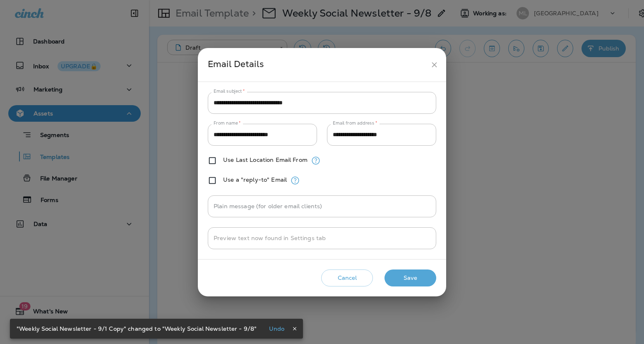 The height and width of the screenshot is (344, 644). What do you see at coordinates (434, 65) in the screenshot?
I see `button: close` at bounding box center [434, 65].